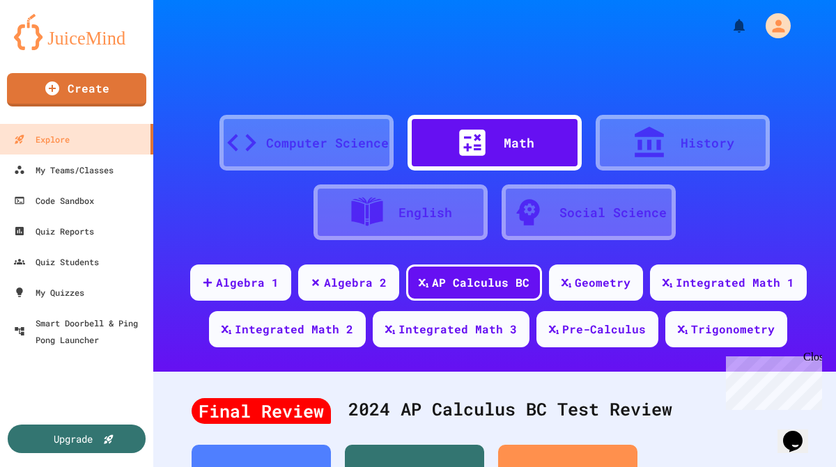 This screenshot has height=467, width=836. I want to click on div: Code Sandbox, so click(54, 201).